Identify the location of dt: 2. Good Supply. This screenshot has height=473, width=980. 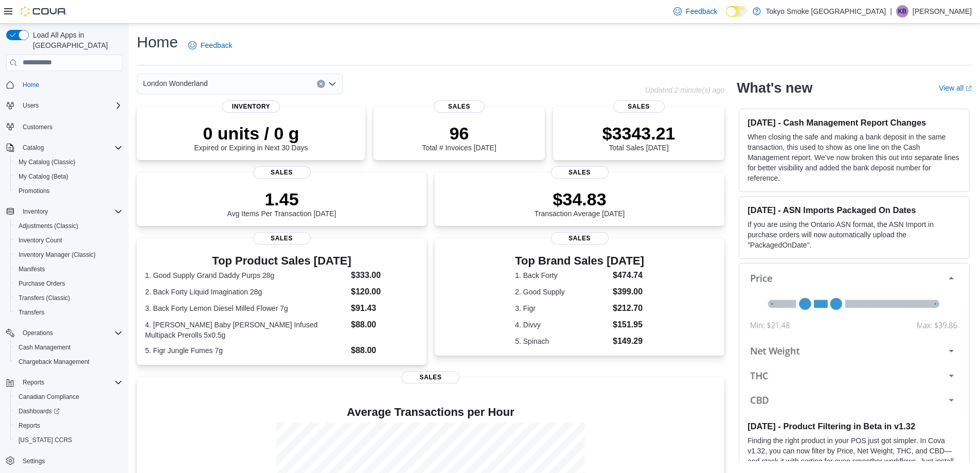
(562, 292).